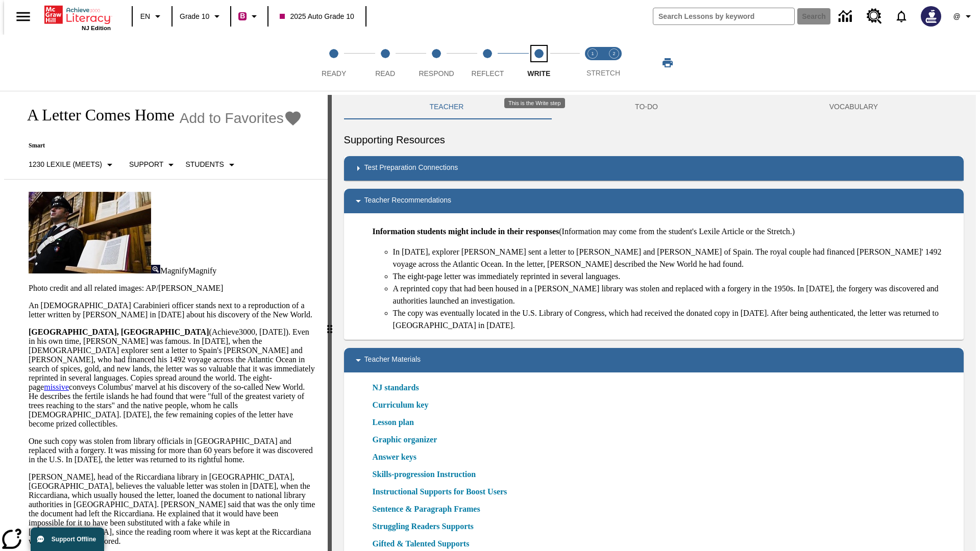 This screenshot has width=980, height=551. I want to click on span: Add to Favorites, so click(232, 118).